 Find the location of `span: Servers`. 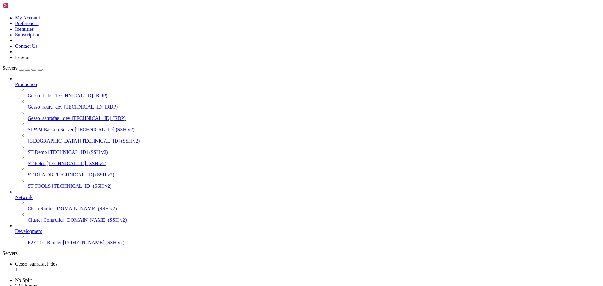

span: Servers is located at coordinates (10, 68).